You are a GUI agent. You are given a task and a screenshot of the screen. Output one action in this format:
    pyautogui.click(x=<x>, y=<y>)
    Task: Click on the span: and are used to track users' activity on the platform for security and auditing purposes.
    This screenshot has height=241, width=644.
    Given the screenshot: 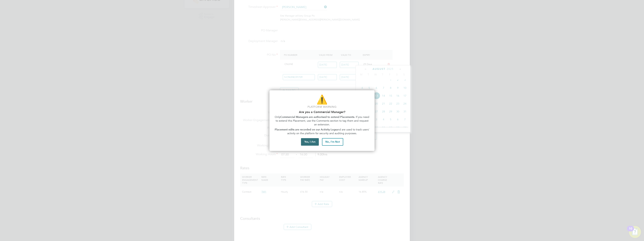 What is the action you would take?
    pyautogui.click(x=329, y=131)
    